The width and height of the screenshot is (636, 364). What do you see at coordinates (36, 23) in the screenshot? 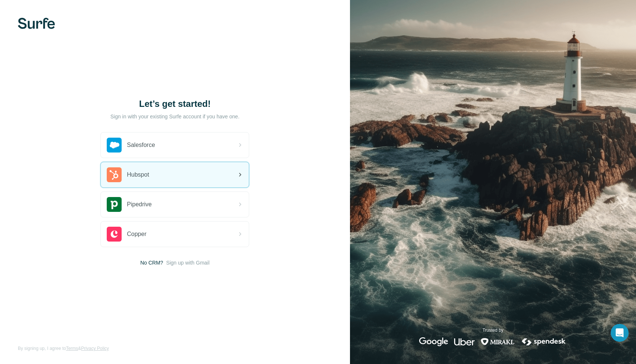
I see `img: Surfe's logo` at bounding box center [36, 23].